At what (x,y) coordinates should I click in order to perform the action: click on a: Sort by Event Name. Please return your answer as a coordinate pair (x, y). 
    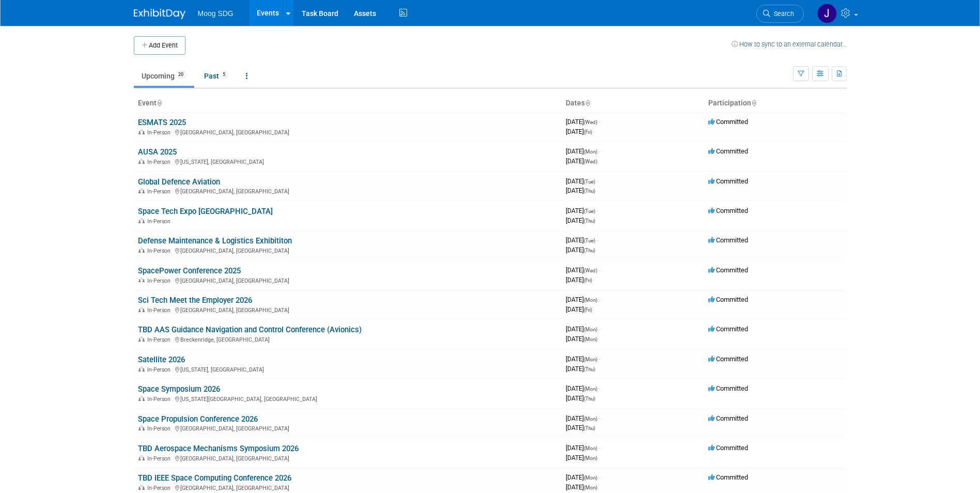
    Looking at the image, I should click on (159, 103).